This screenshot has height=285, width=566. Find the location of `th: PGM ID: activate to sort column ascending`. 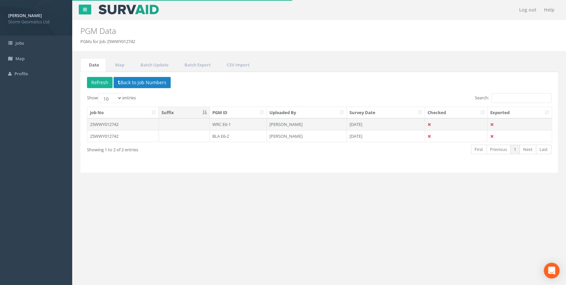

th: PGM ID: activate to sort column ascending is located at coordinates (238, 113).